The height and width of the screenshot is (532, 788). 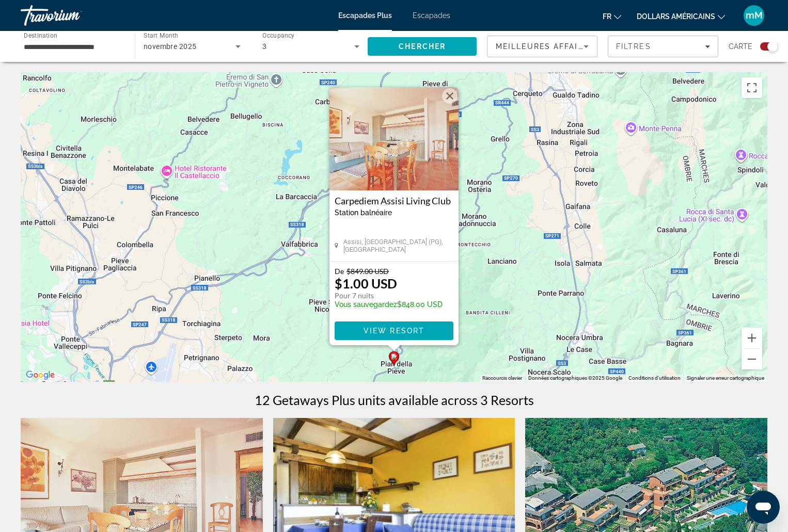 What do you see at coordinates (633, 47) in the screenshot?
I see `span: Filtres` at bounding box center [633, 47].